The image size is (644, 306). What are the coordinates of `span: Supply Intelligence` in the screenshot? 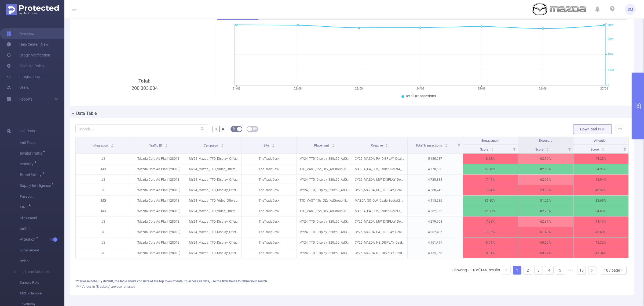 It's located at (36, 186).